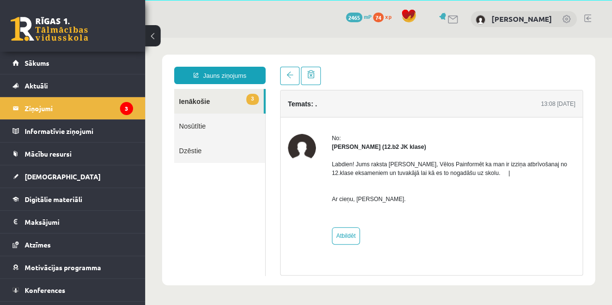 This screenshot has height=305, width=612. Describe the element at coordinates (79, 222) in the screenshot. I see `legend: Maksājumi` at that location.